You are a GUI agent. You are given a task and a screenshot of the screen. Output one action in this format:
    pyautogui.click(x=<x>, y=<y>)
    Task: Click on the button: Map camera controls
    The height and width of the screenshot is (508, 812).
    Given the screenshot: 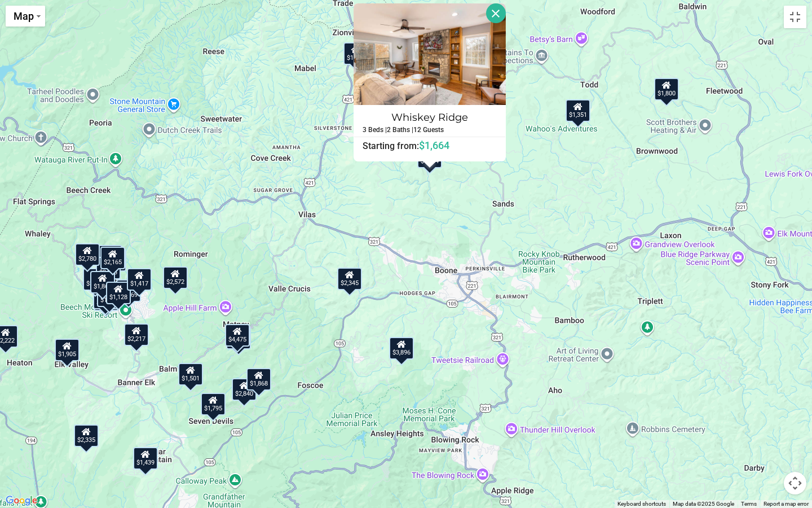 What is the action you would take?
    pyautogui.click(x=795, y=483)
    